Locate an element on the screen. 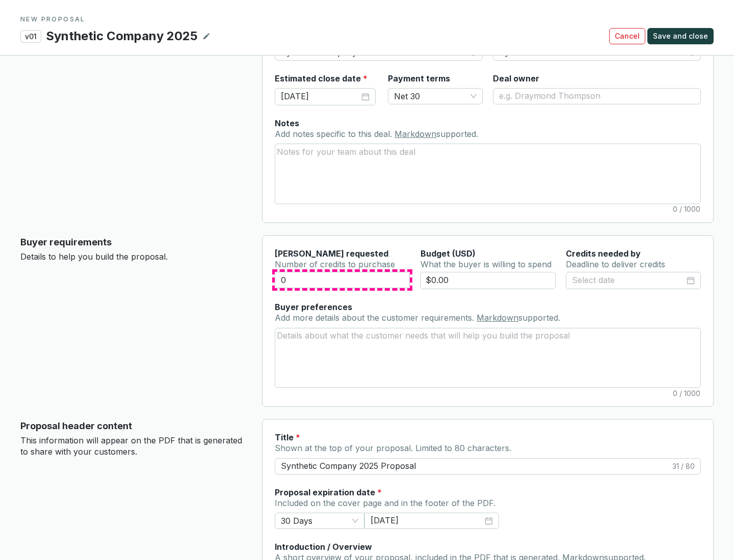 The height and width of the screenshot is (560, 734). span: Deadline to deliver credits is located at coordinates (615, 265).